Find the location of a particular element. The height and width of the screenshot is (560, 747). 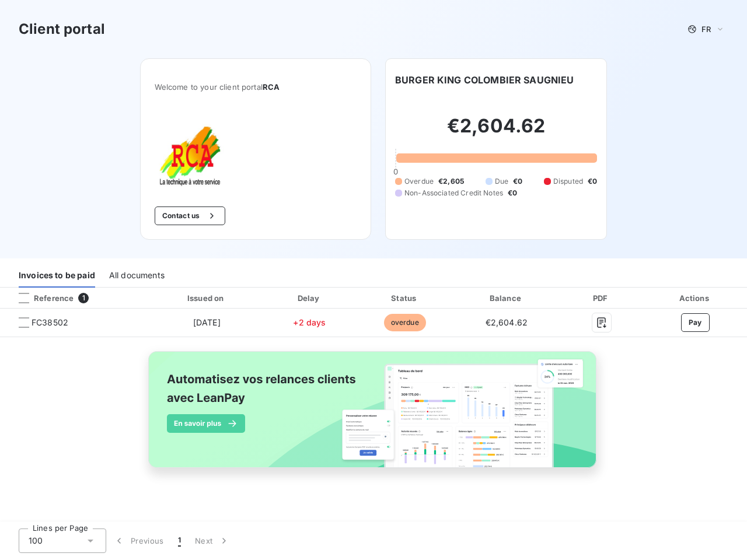

h3: Client portal is located at coordinates (62, 29).